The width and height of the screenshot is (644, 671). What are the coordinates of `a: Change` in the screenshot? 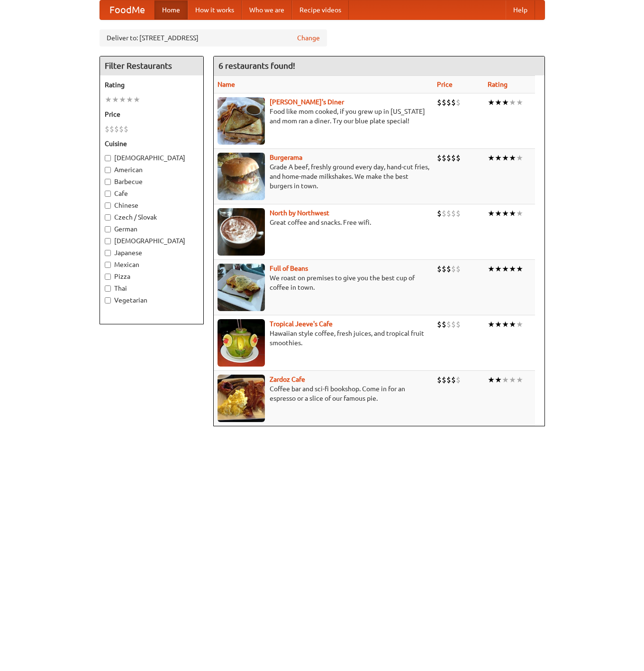 It's located at (309, 38).